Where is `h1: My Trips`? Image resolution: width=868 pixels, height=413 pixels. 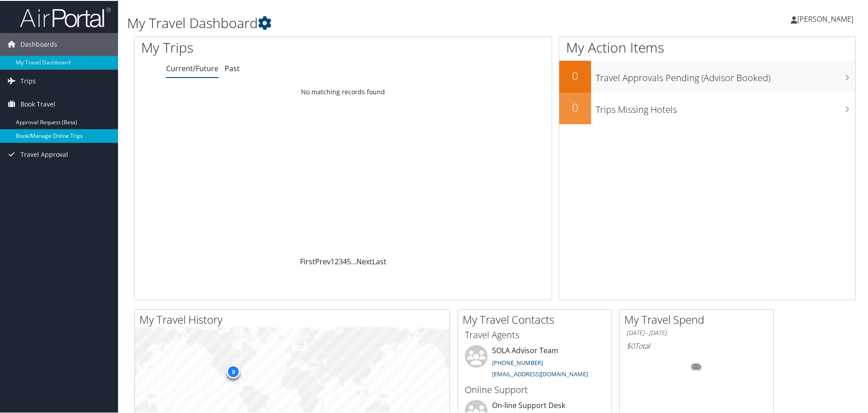
h1: My Trips is located at coordinates (256, 47).